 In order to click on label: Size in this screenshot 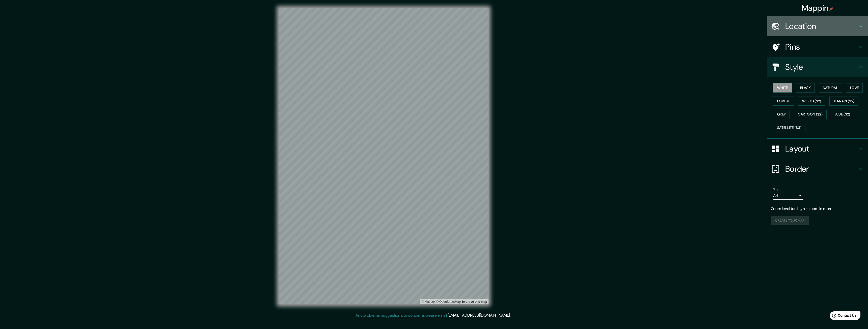, I will do `click(776, 189)`.